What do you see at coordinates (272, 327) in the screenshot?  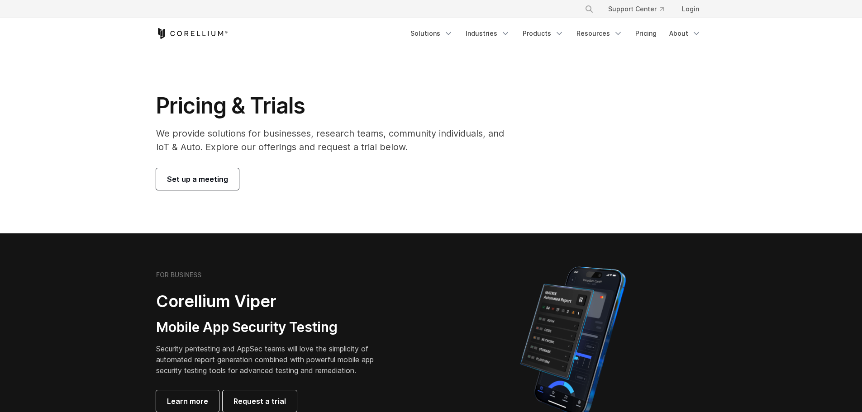 I see `h3: Mobile App Security Testing` at bounding box center [272, 327].